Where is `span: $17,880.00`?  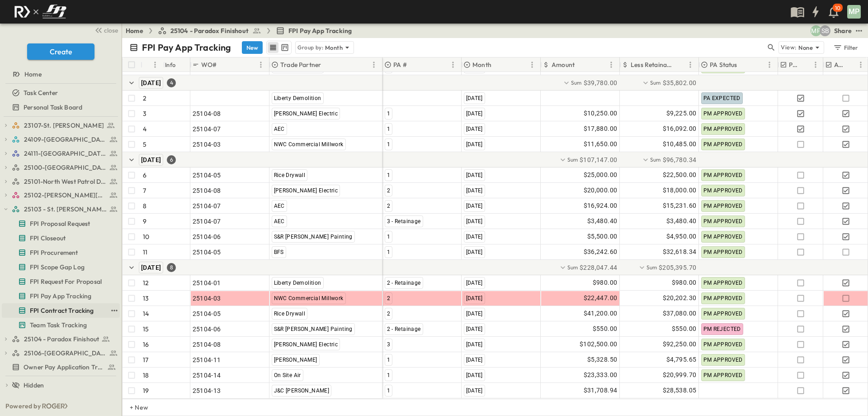
span: $17,880.00 is located at coordinates (601, 128).